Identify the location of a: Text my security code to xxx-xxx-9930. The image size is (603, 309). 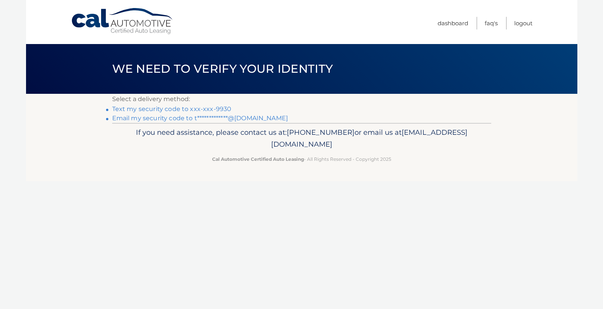
(172, 109).